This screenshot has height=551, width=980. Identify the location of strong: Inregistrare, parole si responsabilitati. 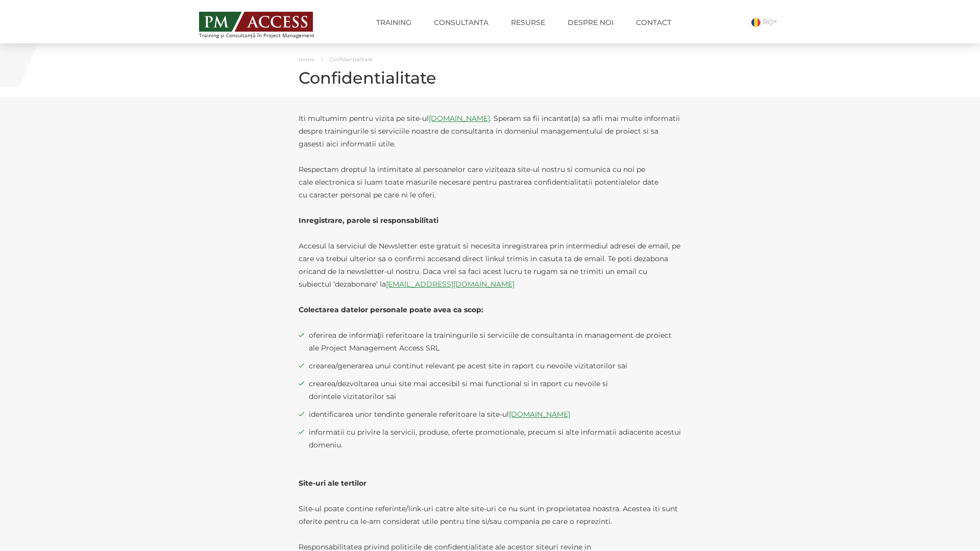
(369, 221).